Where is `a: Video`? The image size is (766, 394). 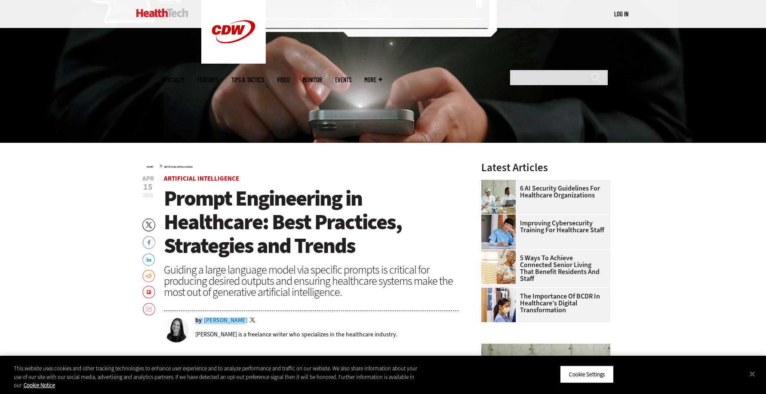 a: Video is located at coordinates (284, 80).